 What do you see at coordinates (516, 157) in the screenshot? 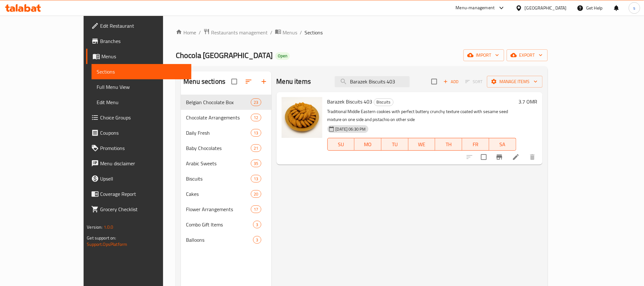
I see `a: Edit menu item` at bounding box center [516, 157].